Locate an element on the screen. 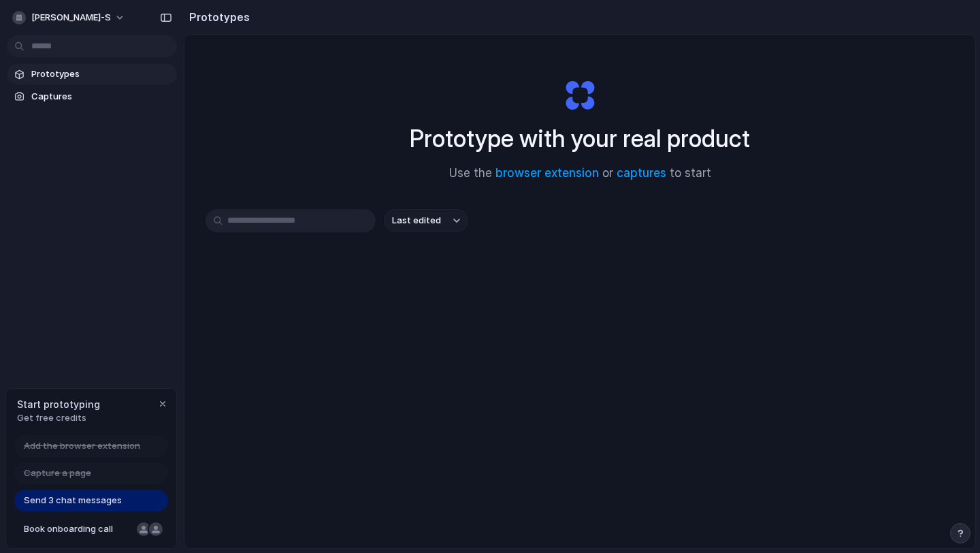  a: Captures is located at coordinates (92, 97).